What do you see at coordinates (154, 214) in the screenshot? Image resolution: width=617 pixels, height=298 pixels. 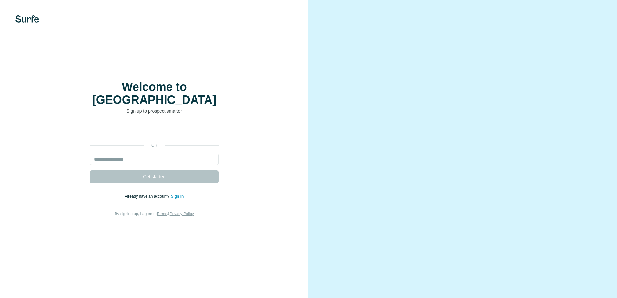 I see `span: By signing up, I agree to &` at bounding box center [154, 214].